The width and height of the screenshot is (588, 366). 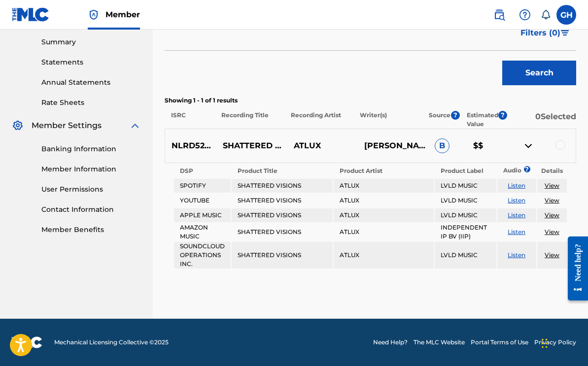 I want to click on div: Open Resource Center, so click(x=18, y=39).